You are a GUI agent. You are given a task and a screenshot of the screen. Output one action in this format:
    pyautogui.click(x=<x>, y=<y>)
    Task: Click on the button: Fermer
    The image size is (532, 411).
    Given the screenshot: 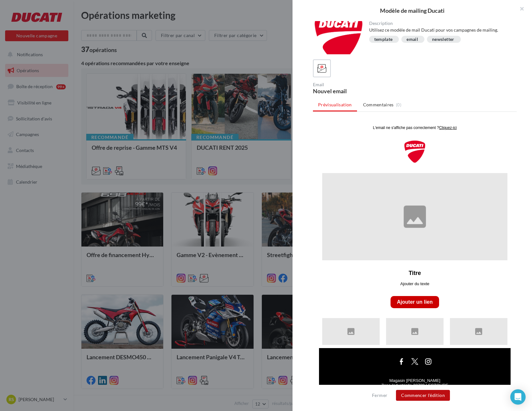 What is the action you would take?
    pyautogui.click(x=380, y=395)
    